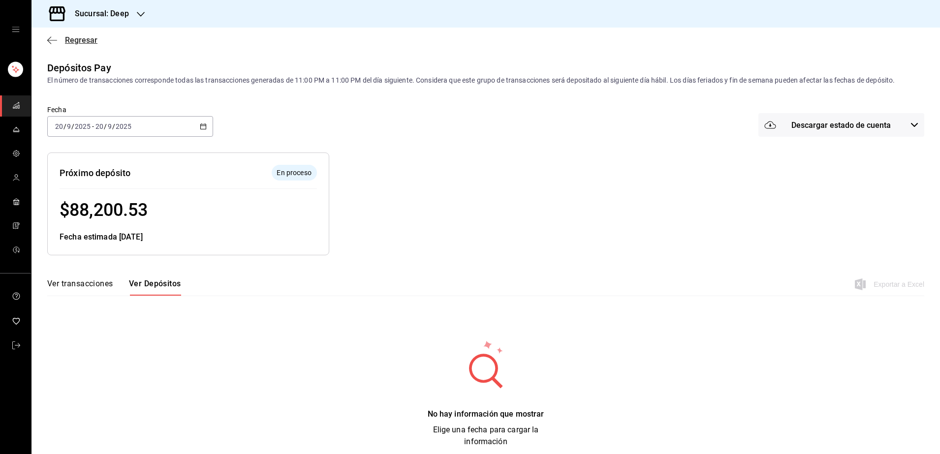 Image resolution: width=940 pixels, height=454 pixels. What do you see at coordinates (79, 68) in the screenshot?
I see `div: Depósitos Pay` at bounding box center [79, 68].